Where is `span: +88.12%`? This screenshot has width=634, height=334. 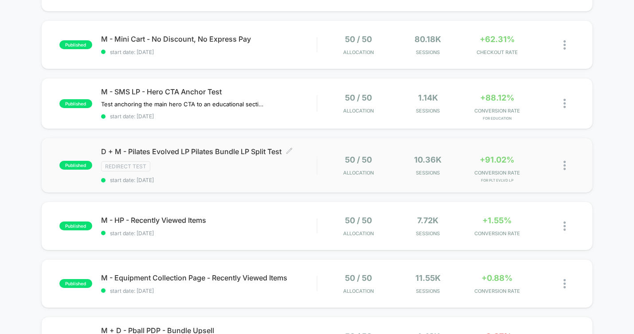 span: +88.12% is located at coordinates (497, 97).